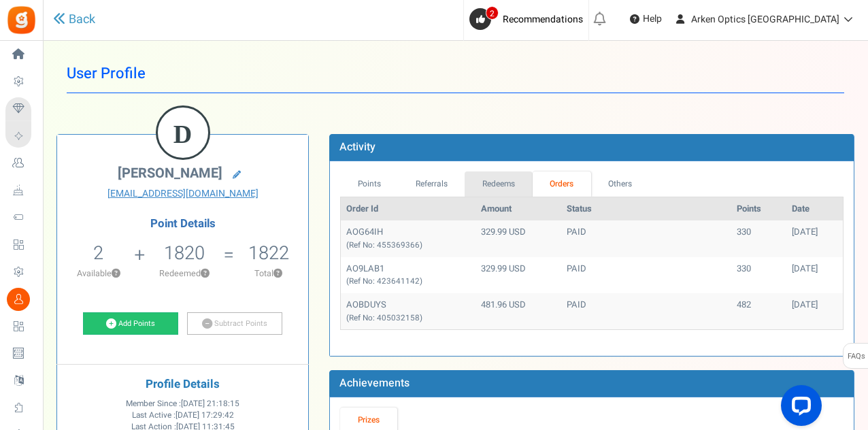  Describe the element at coordinates (814, 209) in the screenshot. I see `th: Date` at that location.